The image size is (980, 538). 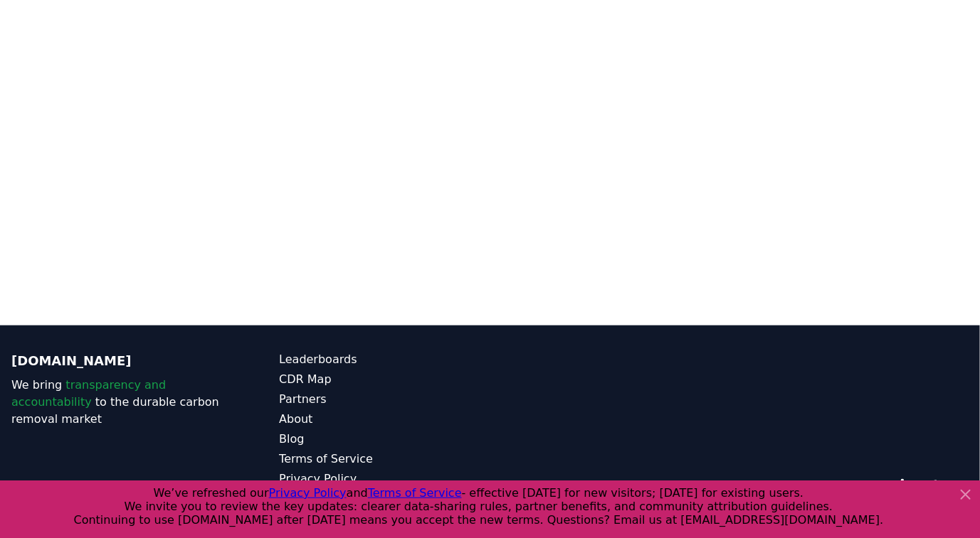 I want to click on a: About, so click(x=385, y=420).